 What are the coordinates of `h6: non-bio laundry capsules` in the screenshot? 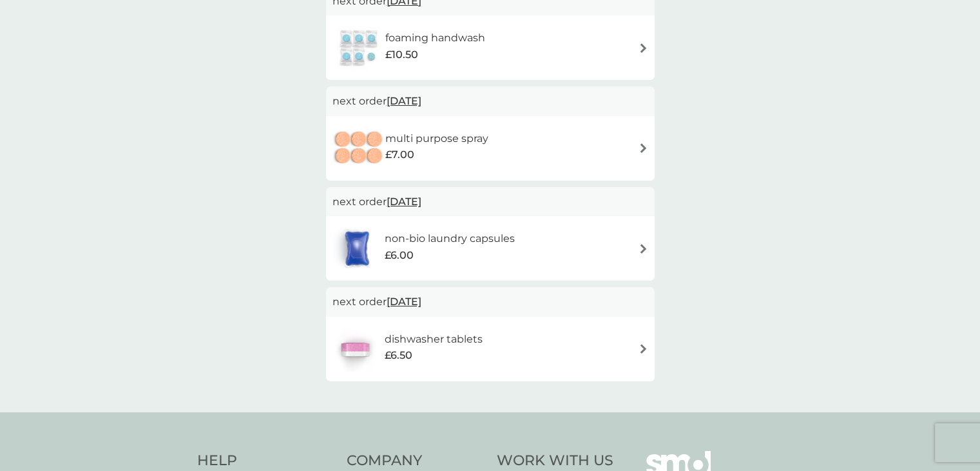 It's located at (449, 239).